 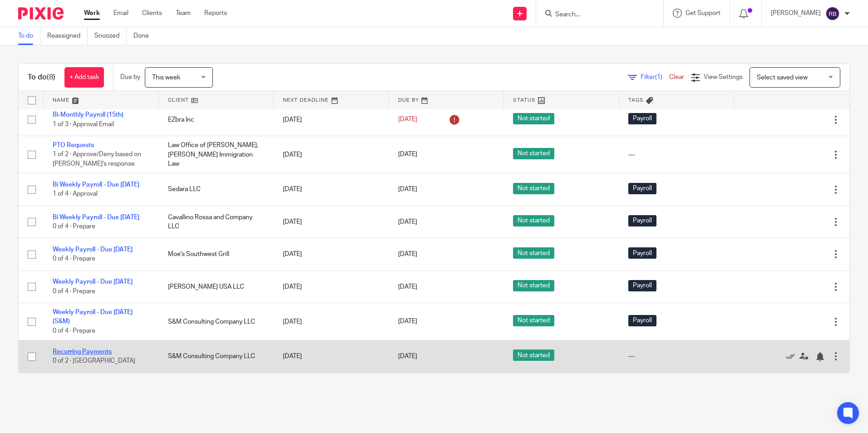 What do you see at coordinates (596, 15) in the screenshot?
I see `input: Search` at bounding box center [596, 15].